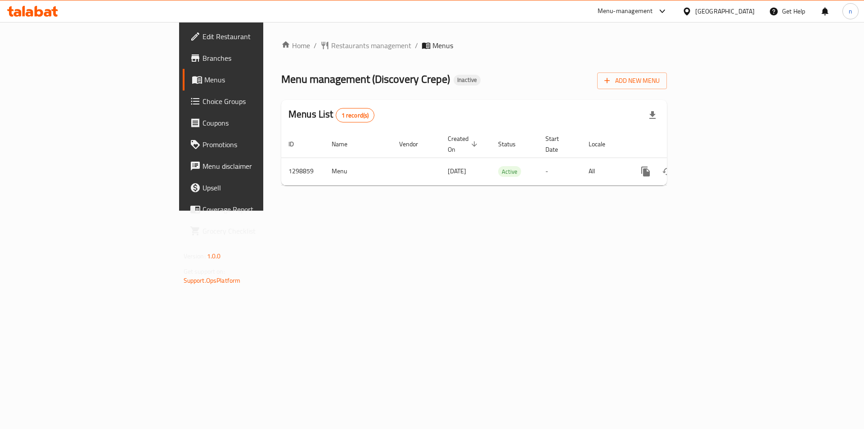 The image size is (864, 429). Describe the element at coordinates (297, 144) in the screenshot. I see `span: ID` at that location.